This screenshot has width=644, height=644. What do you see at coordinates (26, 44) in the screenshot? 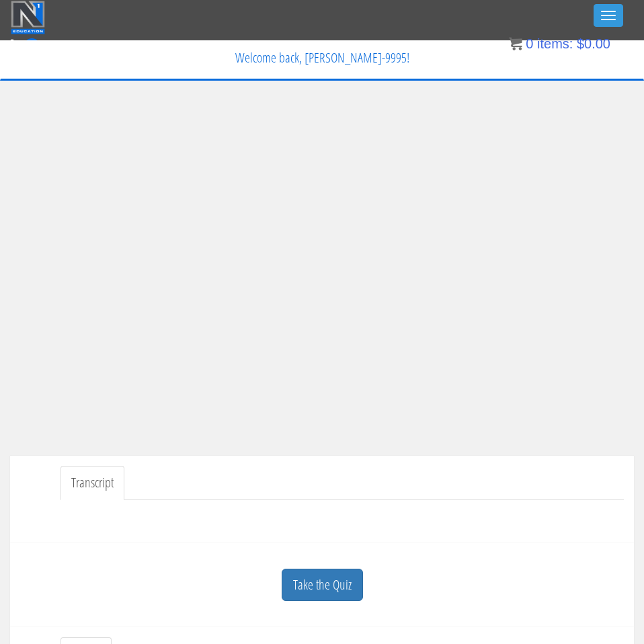
I see `a: 0` at bounding box center [26, 44].